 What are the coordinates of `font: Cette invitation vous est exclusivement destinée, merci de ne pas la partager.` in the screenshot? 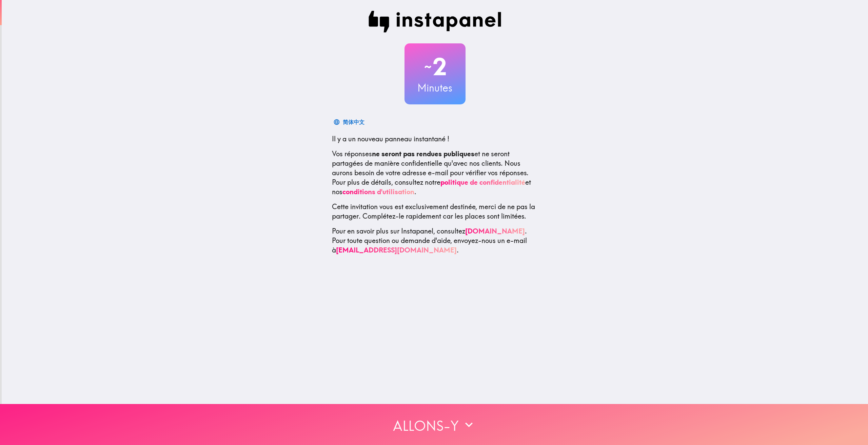 It's located at (434, 211).